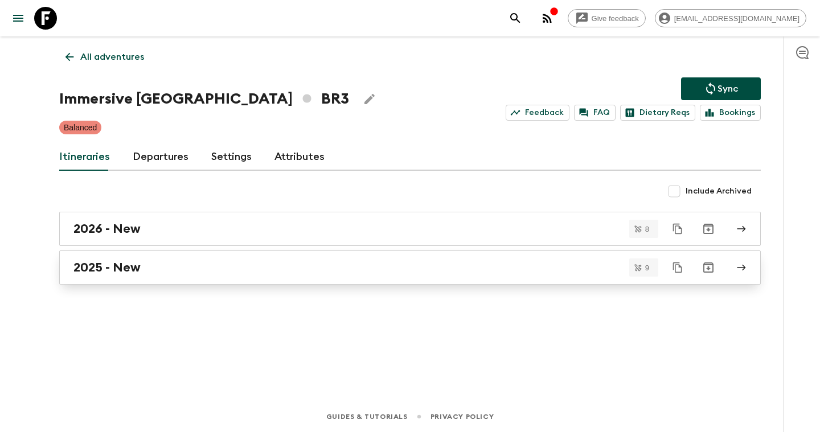 Image resolution: width=820 pixels, height=432 pixels. I want to click on span: Give feedback, so click(615, 18).